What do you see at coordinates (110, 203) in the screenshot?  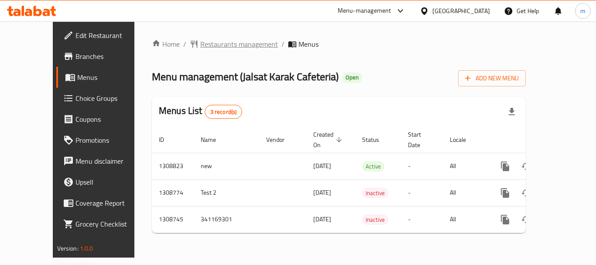 I see `span: Coverage Report` at bounding box center [110, 203].